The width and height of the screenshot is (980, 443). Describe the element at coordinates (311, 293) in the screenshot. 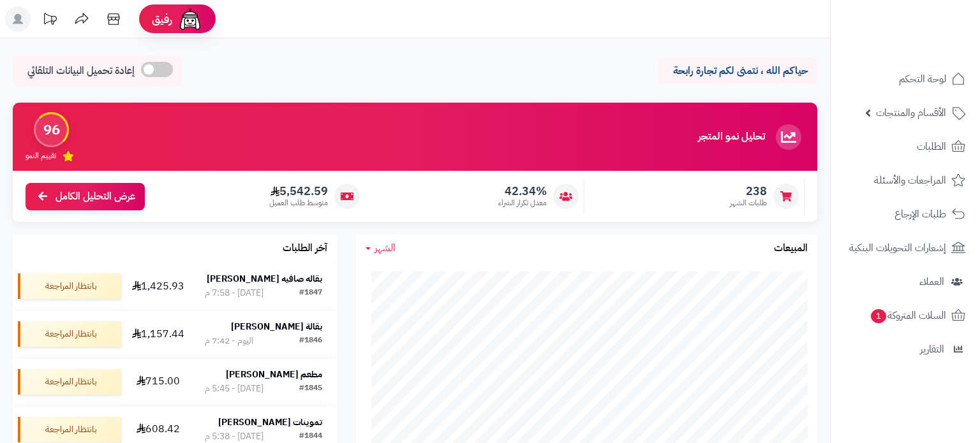

I see `div: #1847` at that location.